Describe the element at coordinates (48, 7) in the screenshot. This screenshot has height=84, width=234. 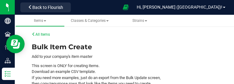
I see `span: Back to Flourish` at that location.